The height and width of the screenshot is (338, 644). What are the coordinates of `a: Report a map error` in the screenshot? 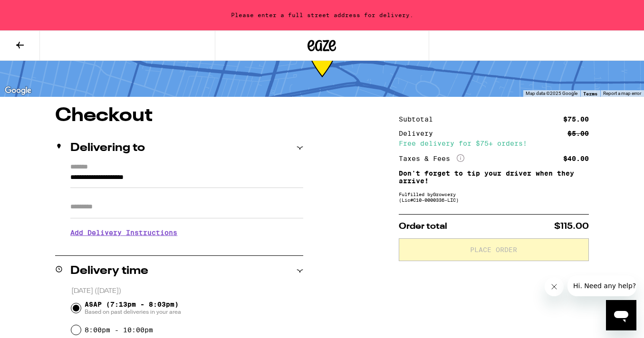 It's located at (622, 93).